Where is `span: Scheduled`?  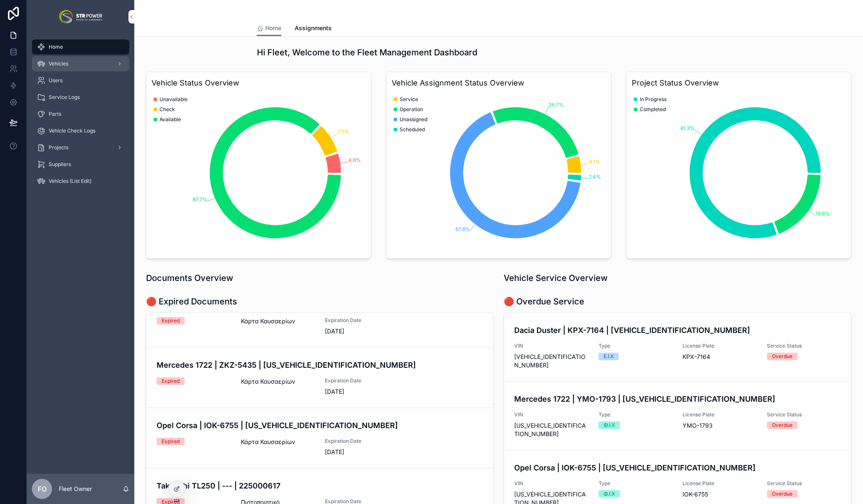
span: Scheduled is located at coordinates (412, 129).